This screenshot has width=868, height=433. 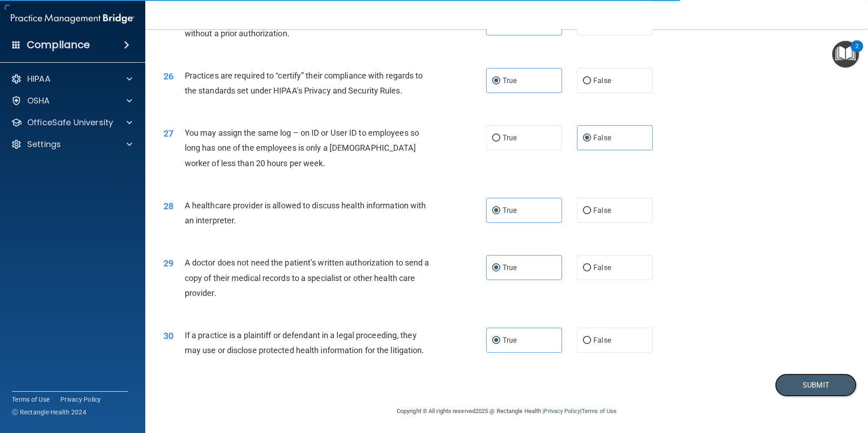 What do you see at coordinates (38, 101) in the screenshot?
I see `p: OSHA` at bounding box center [38, 101].